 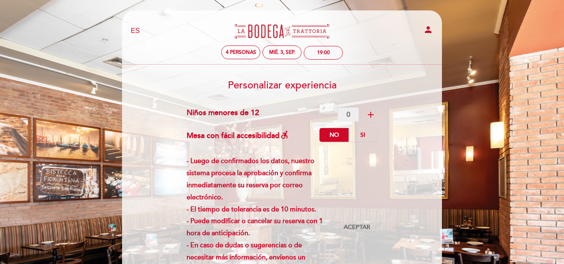 What do you see at coordinates (334, 135) in the screenshot?
I see `label: No` at bounding box center [334, 135].